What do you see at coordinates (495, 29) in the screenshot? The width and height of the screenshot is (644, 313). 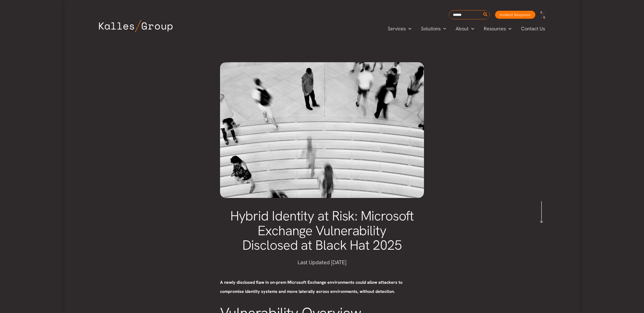 I see `span: Resources` at bounding box center [495, 29].